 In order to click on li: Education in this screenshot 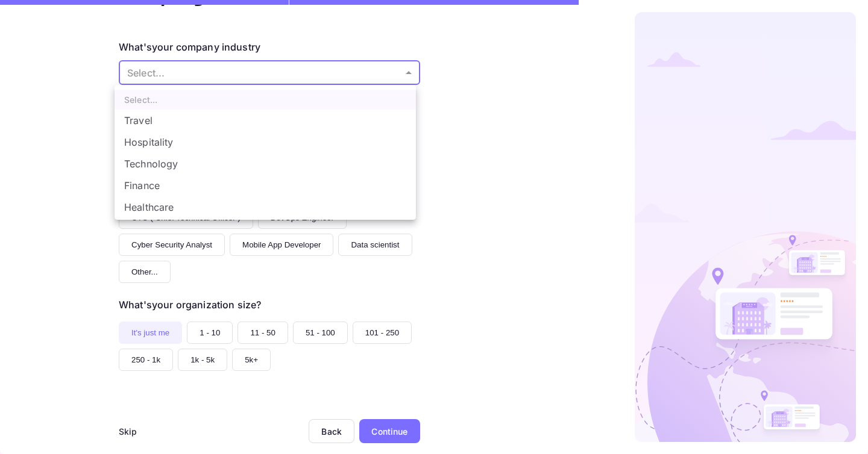, I will do `click(265, 228)`.